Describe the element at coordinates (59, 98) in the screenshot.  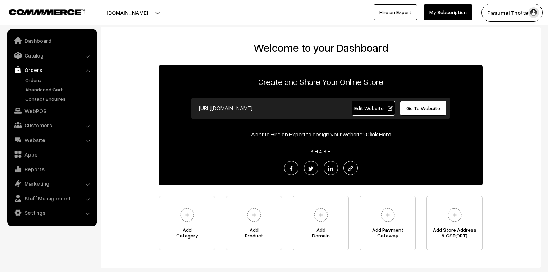
I see `a: Contact Enquires` at that location.